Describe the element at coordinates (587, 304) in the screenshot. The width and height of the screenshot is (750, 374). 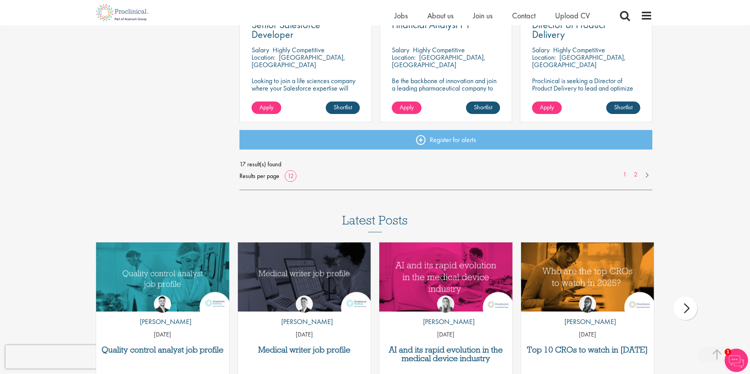
I see `img: Theodora Savlovschi - Wicks` at that location.